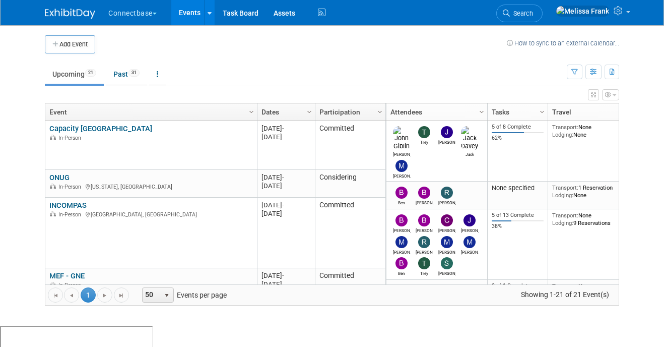 Image resolution: width=664 pixels, height=347 pixels. Describe the element at coordinates (402, 220) in the screenshot. I see `img: Brian Maggiacomo` at that location.